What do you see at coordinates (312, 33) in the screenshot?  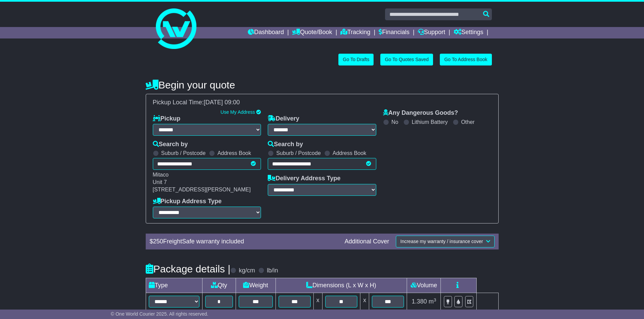 I see `a: Quote/Book` at bounding box center [312, 33].